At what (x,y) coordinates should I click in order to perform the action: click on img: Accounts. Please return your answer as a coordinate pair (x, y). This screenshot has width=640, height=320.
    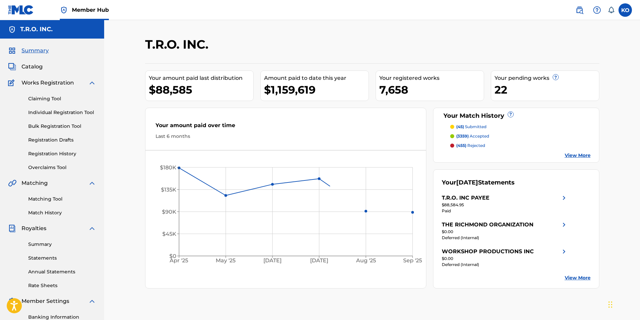
    Looking at the image, I should click on (12, 30).